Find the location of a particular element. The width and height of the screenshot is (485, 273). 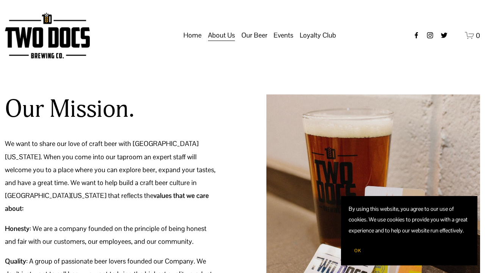

span: OK is located at coordinates (358, 250).